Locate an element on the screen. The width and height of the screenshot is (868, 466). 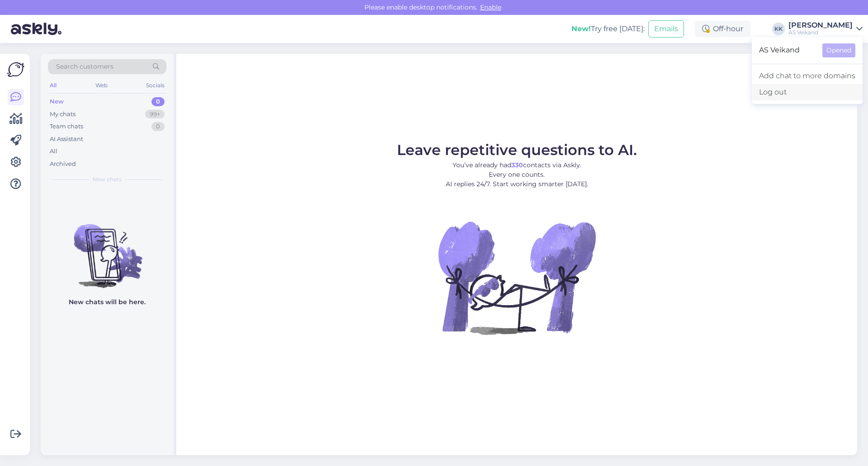
div: AI Assistant is located at coordinates (66, 139).